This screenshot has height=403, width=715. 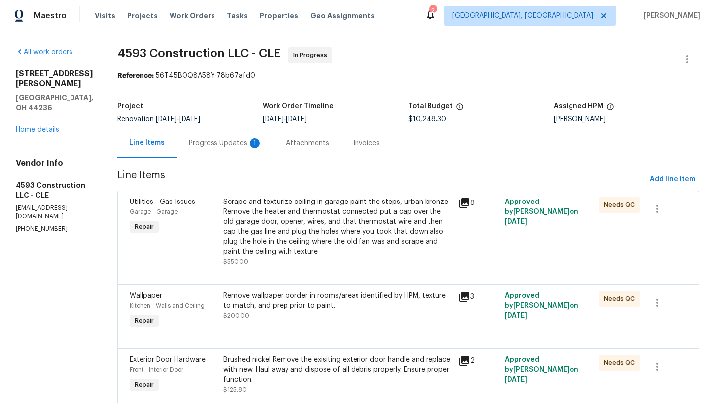 What do you see at coordinates (427, 119) in the screenshot?
I see `span: $10,248.30` at bounding box center [427, 119].